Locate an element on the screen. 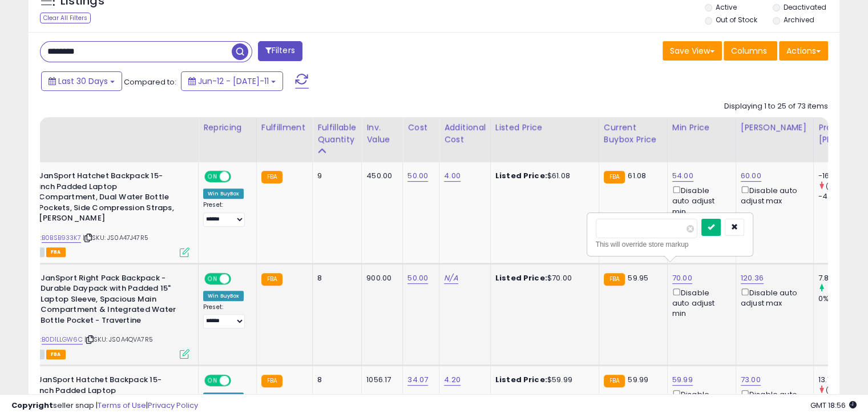 The height and width of the screenshot is (417, 868). span: 61.08 is located at coordinates (637, 176).